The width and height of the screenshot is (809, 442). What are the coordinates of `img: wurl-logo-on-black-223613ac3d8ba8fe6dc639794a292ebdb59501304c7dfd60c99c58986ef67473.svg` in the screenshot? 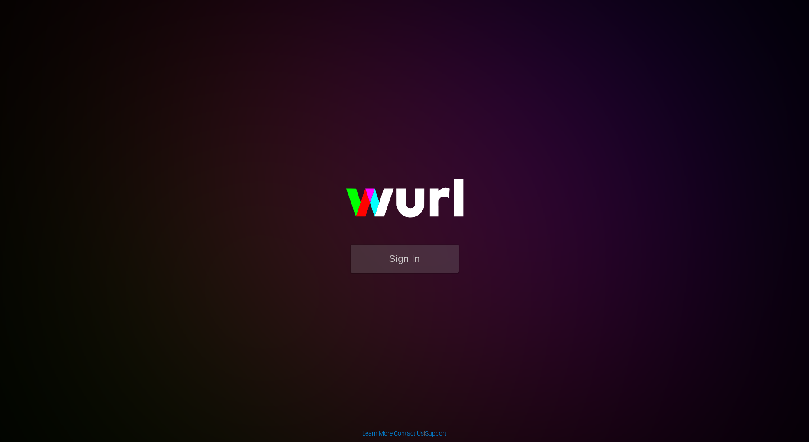 It's located at (405, 203).